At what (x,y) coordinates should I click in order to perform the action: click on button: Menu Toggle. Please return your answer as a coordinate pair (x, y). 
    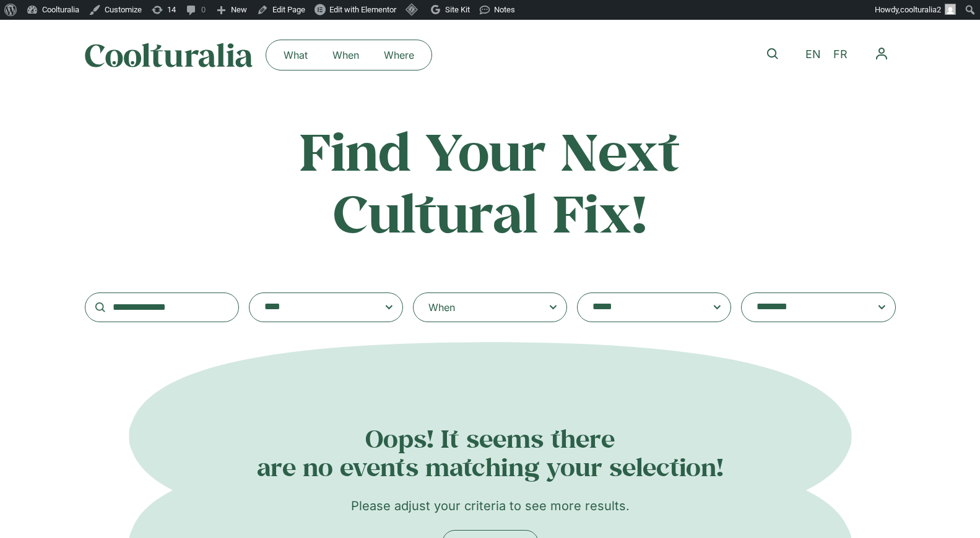
    Looking at the image, I should click on (881, 54).